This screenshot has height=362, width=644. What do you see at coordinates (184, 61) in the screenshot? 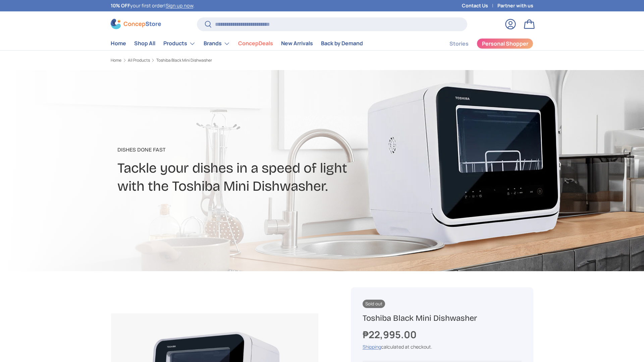
I see `a: Toshiba Black Mini Dishwasher` at bounding box center [184, 61].